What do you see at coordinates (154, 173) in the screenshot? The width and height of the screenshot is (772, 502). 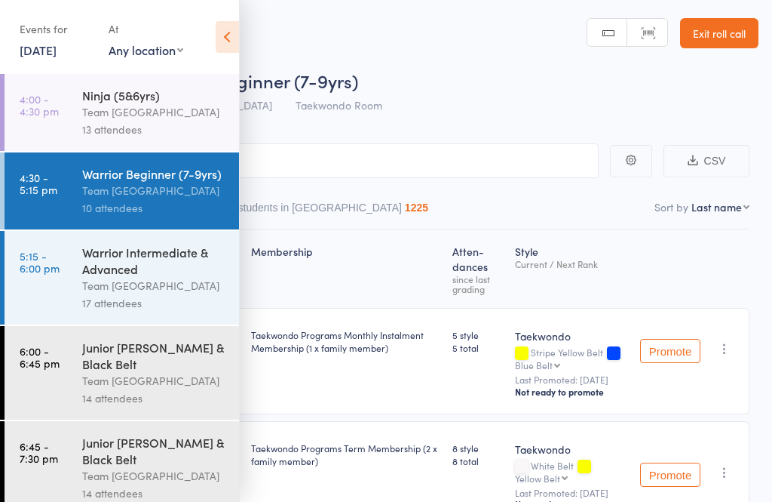 I see `div: Warrior Beginner (7-9yrs)` at bounding box center [154, 173].